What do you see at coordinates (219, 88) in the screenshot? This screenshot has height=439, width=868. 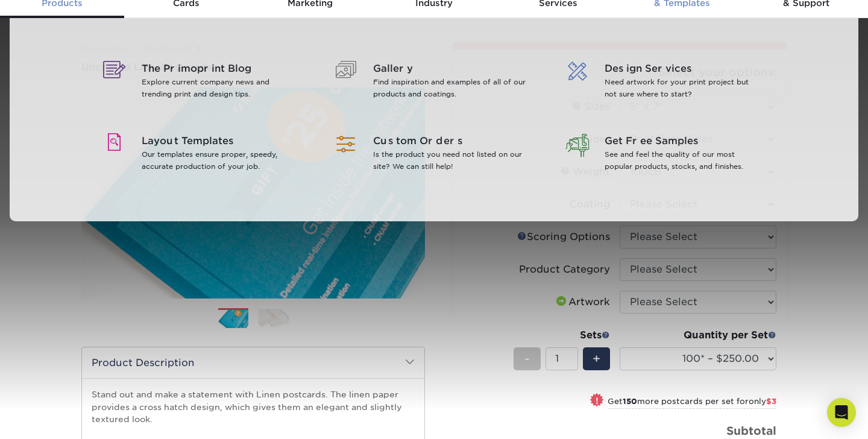 I see `p: Explore current company news and trending print and design tips.` at bounding box center [219, 88].